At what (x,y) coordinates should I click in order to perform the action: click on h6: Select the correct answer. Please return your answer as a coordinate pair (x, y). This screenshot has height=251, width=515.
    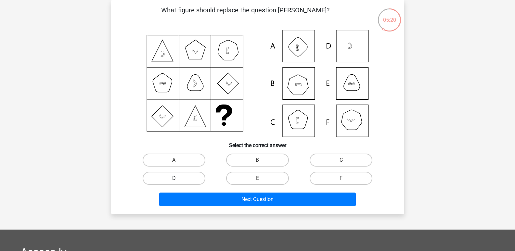
    Looking at the image, I should click on (258, 143).